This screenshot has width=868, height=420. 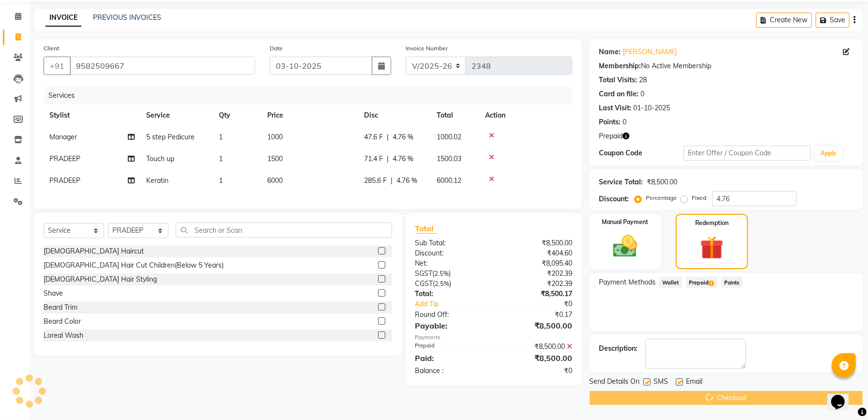 What do you see at coordinates (712, 248) in the screenshot?
I see `img: _gift.svg` at bounding box center [712, 248].